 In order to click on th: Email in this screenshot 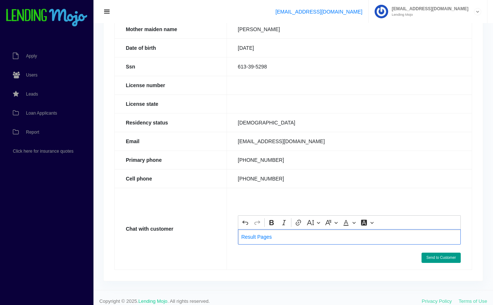, I will do `click(171, 141)`.